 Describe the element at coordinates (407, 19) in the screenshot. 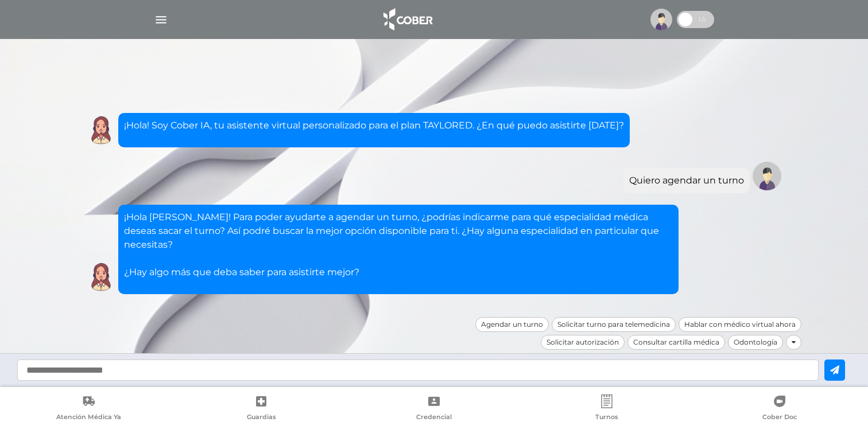

I see `img: logo_cober_home-white.png` at that location.